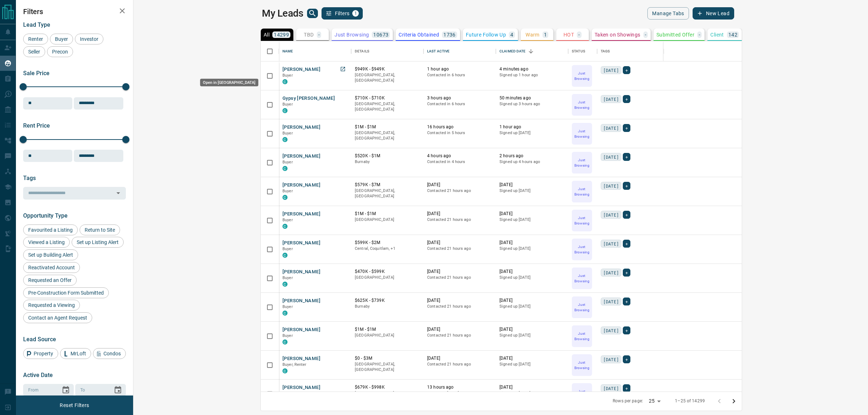  What do you see at coordinates (46, 243) in the screenshot?
I see `div: Viewed a Listing` at bounding box center [46, 243].